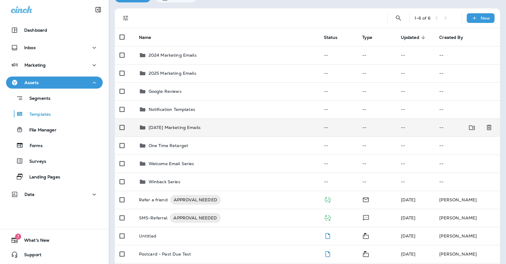 Image resolution: width=506 pixels, height=264 pixels. What do you see at coordinates (172, 110) in the screenshot?
I see `p: Notification Templates` at bounding box center [172, 110].